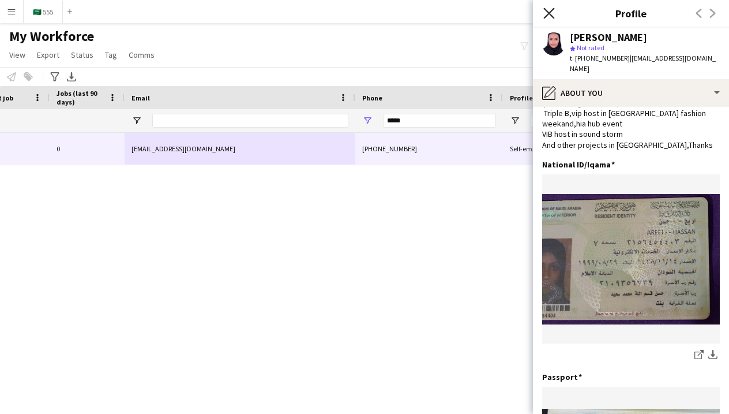 The image size is (729, 414). What do you see at coordinates (111, 55) in the screenshot?
I see `span: Tag` at bounding box center [111, 55].